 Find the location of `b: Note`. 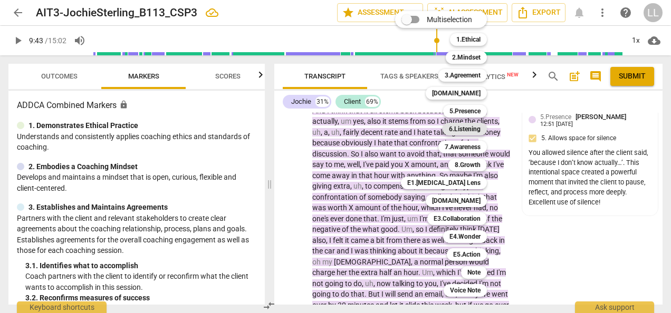

b: Note is located at coordinates (474, 273).